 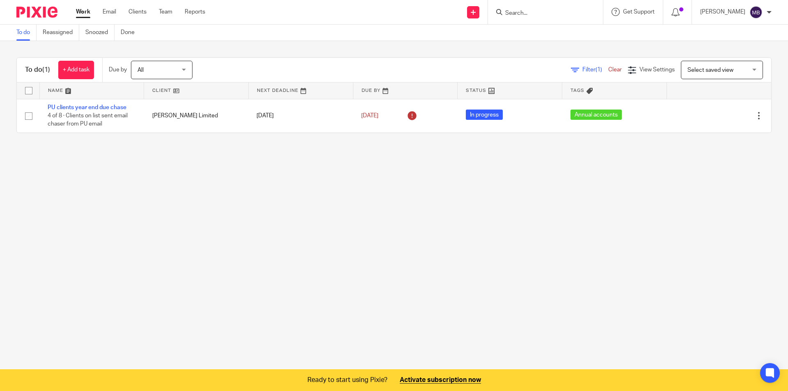 What do you see at coordinates (87, 108) in the screenshot?
I see `a: PU clients year end due chase` at bounding box center [87, 108].